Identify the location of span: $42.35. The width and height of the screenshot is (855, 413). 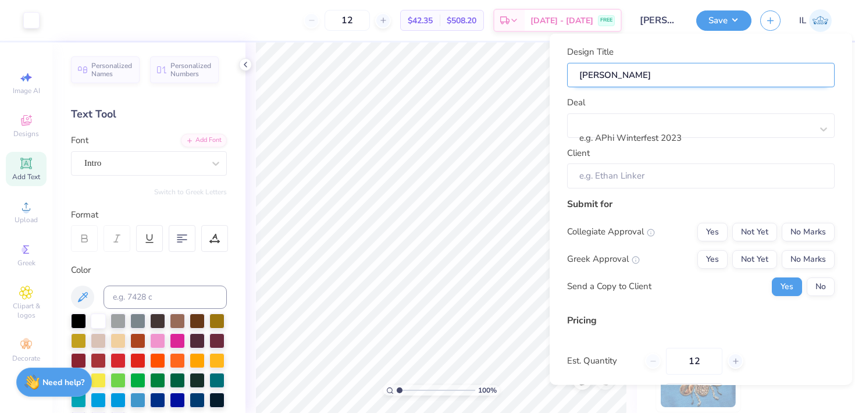
(420, 20).